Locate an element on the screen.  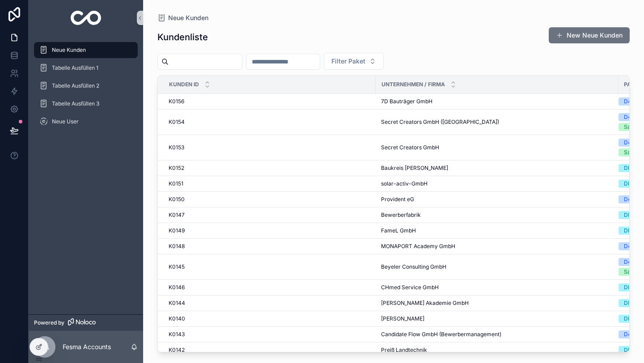
a: 7D Bauträger GmbH is located at coordinates (497, 101).